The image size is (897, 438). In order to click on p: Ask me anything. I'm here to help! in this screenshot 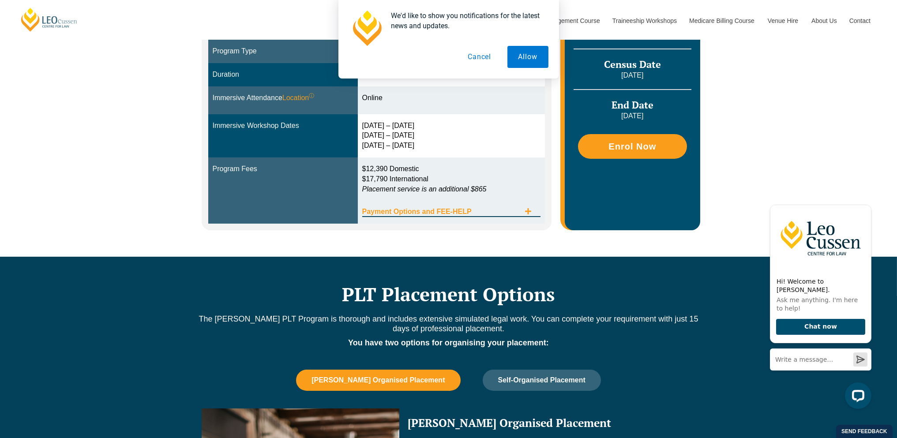, I will do `click(58, 107)`.